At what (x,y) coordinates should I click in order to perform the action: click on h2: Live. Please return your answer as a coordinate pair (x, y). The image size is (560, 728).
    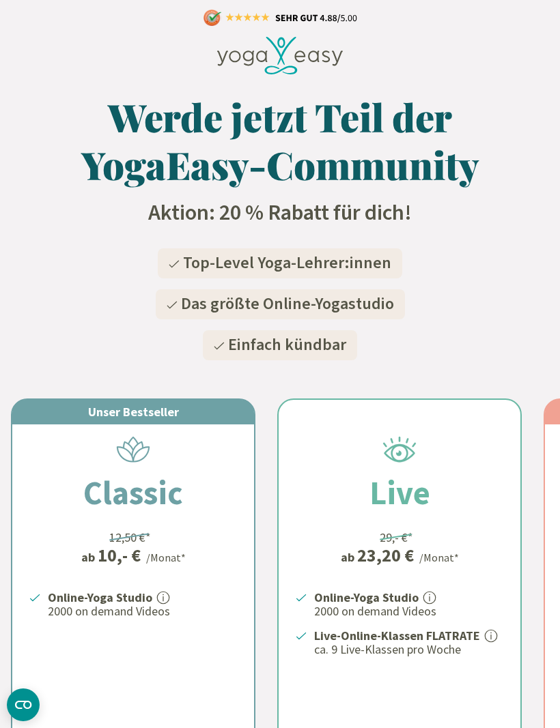
    Looking at the image, I should click on (399, 493).